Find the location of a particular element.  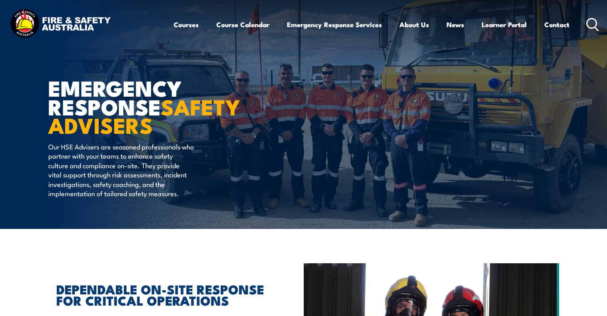

strong: SAFETY ADVISERS is located at coordinates (144, 115).